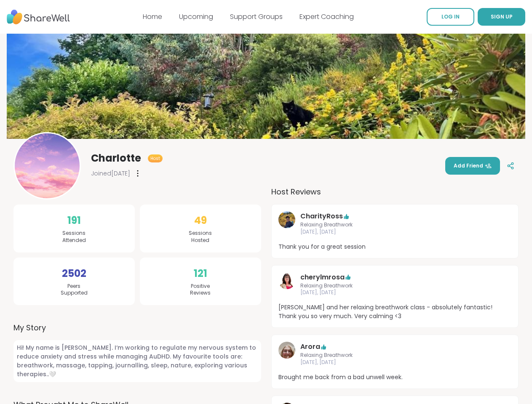 The width and height of the screenshot is (532, 404). Describe the element at coordinates (116, 158) in the screenshot. I see `span: CharIotte` at that location.